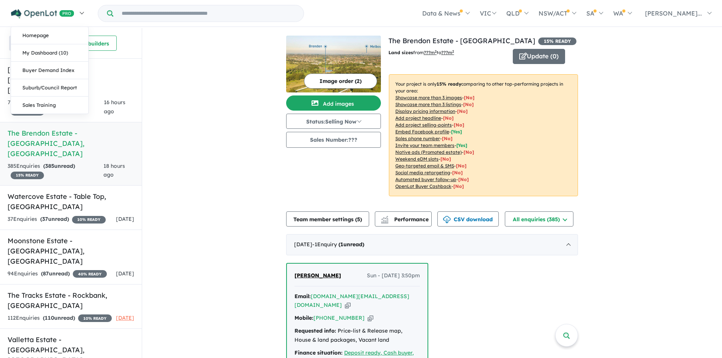  What do you see at coordinates (403, 219) in the screenshot?
I see `button: Performance` at bounding box center [403, 219].